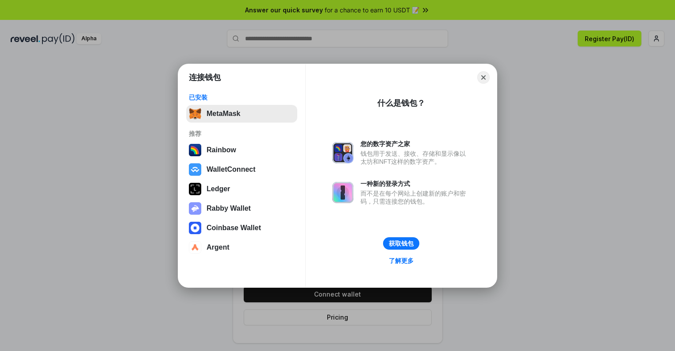 This screenshot has height=351, width=675. What do you see at coordinates (195, 189) in the screenshot?
I see `img: svg+xml,%3Csvg%20xmlns%3D%22http%3A%2F%2Fwww.w3.org%2F2000%2Fsvg%22%20width%3D%2228%22%20height%3...` at bounding box center [195, 189].